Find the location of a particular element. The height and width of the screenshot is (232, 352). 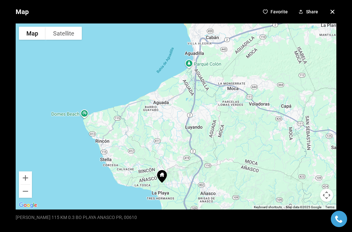

button: Zoom out is located at coordinates (25, 191).